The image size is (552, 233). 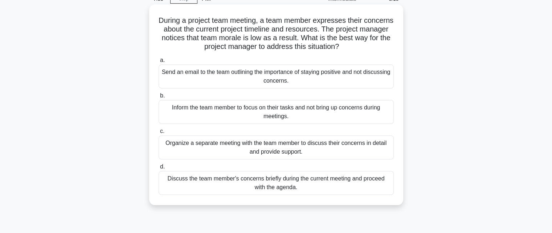 What do you see at coordinates (162, 95) in the screenshot?
I see `span: b.` at bounding box center [162, 95].